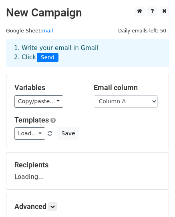 The image size is (175, 217). I want to click on a: Load..., so click(30, 133).